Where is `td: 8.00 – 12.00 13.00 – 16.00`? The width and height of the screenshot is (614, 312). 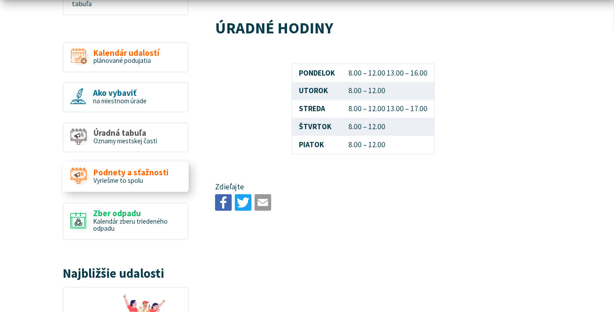 td: 8.00 – 12.00 13.00 – 16.00 is located at coordinates (388, 73).